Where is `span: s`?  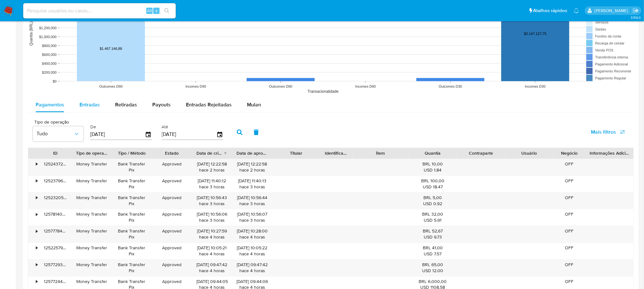 span: s is located at coordinates (156, 10).